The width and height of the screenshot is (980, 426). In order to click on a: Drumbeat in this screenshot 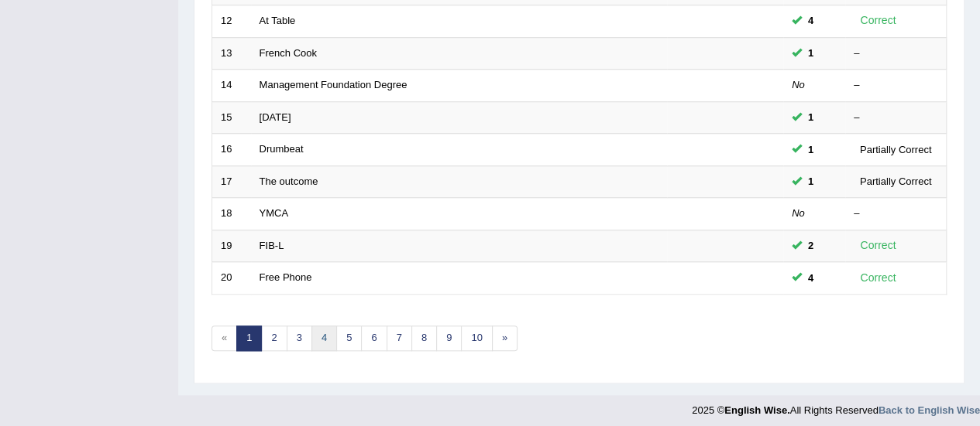, I will do `click(281, 149)`.